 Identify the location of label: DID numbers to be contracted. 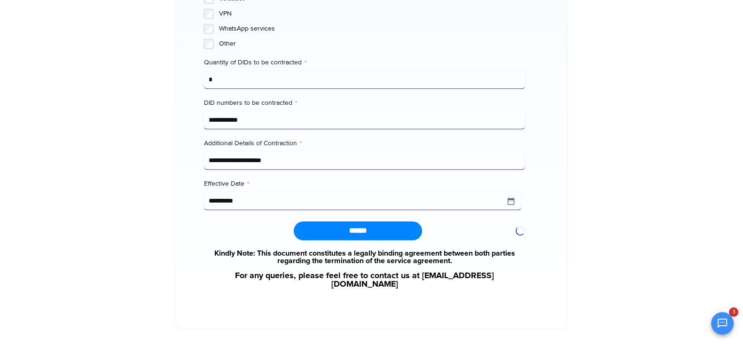
(364, 103).